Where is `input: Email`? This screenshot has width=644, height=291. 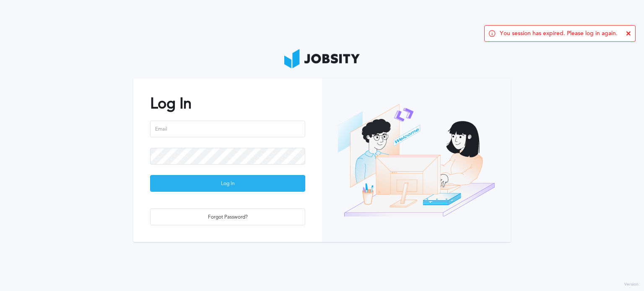 input: Email is located at coordinates (228, 129).